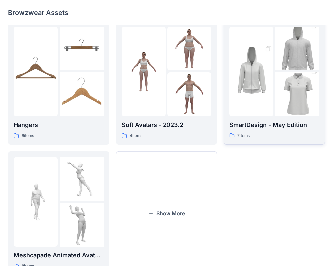 This screenshot has height=266, width=333. Describe the element at coordinates (59, 256) in the screenshot. I see `p: Meshcapade Animated Avatars` at that location.